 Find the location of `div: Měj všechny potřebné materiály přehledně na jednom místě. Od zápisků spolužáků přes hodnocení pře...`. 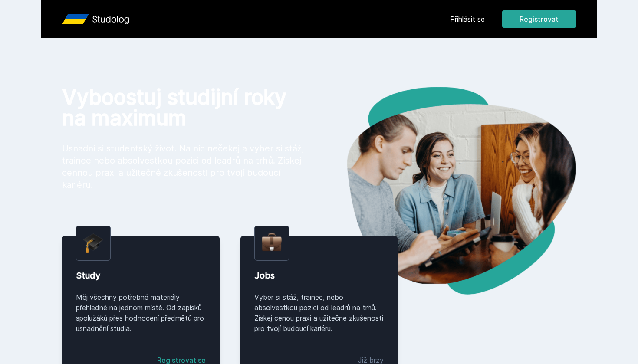

div: Měj všechny potřebné materiály přehledně na jednom místě. Od zápisků spolužáků přes hodnocení pře... is located at coordinates (141, 313).